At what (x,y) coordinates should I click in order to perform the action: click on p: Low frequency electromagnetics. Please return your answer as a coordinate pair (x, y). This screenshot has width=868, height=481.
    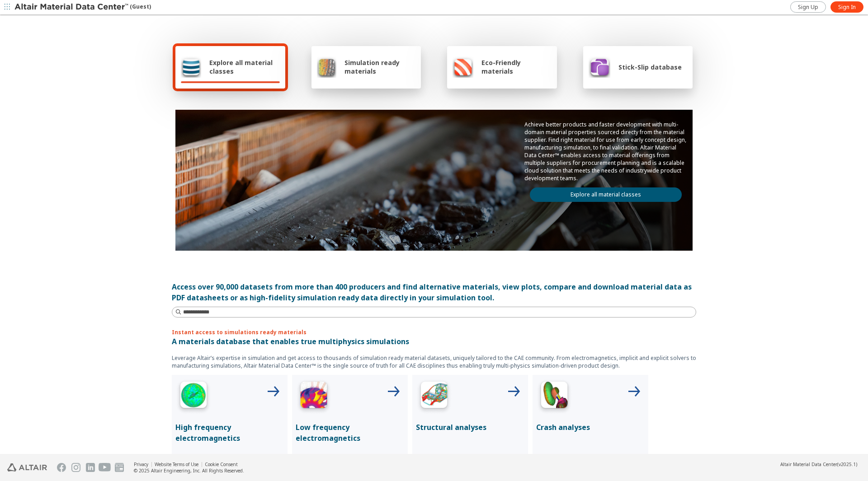
    Looking at the image, I should click on (350, 433).